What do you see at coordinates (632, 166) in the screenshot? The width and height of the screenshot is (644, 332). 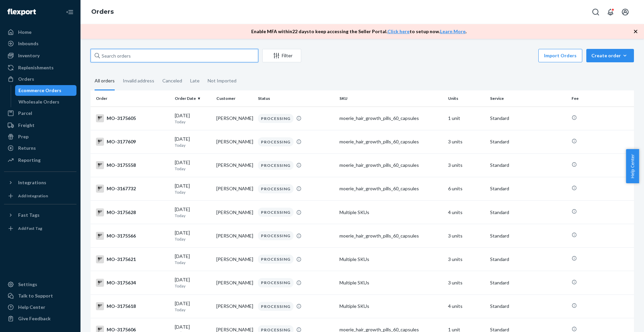 I see `span: Help Center` at bounding box center [632, 166].